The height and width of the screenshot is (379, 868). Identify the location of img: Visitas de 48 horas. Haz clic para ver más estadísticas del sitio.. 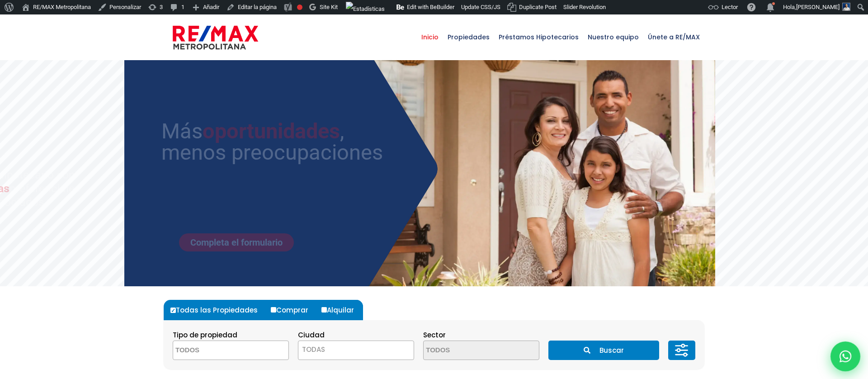
(366, 9).